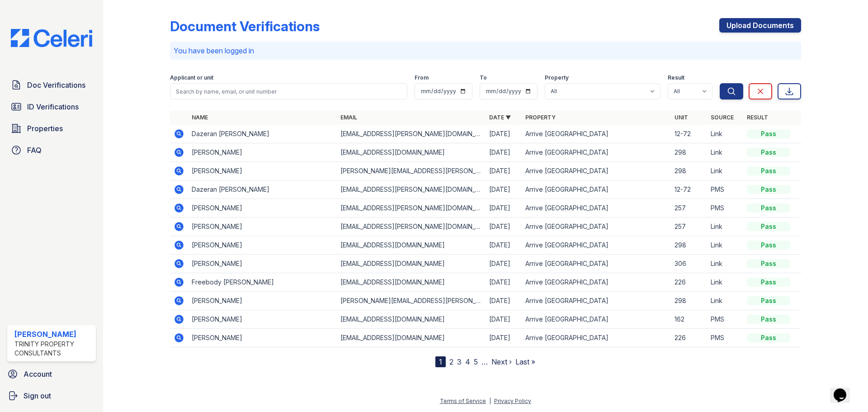 The height and width of the screenshot is (412, 868). Describe the element at coordinates (475, 362) in the screenshot. I see `a: 5` at that location.